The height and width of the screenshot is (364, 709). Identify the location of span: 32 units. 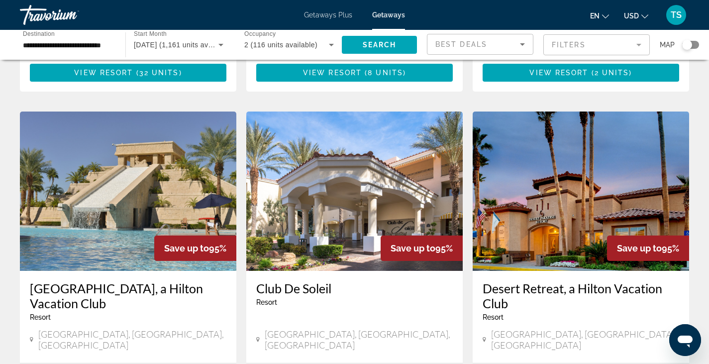
(159, 73).